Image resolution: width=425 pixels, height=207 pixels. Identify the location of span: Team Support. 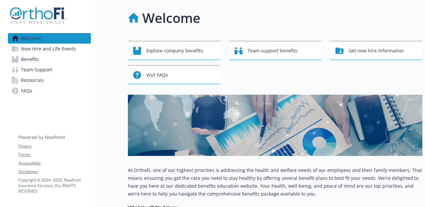
(36, 70).